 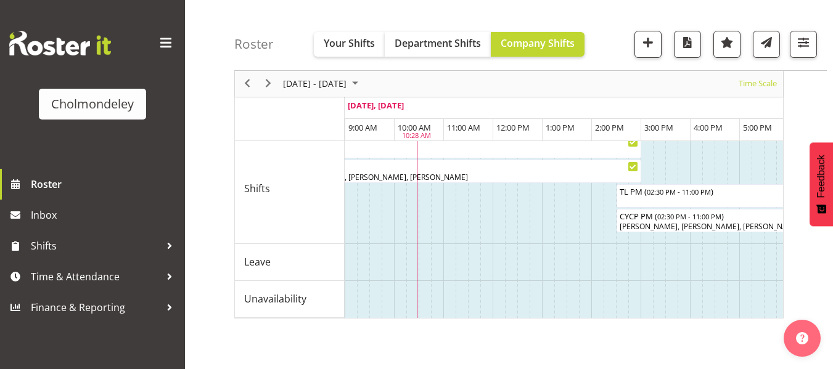 I want to click on span: 12:00 PM, so click(x=513, y=128).